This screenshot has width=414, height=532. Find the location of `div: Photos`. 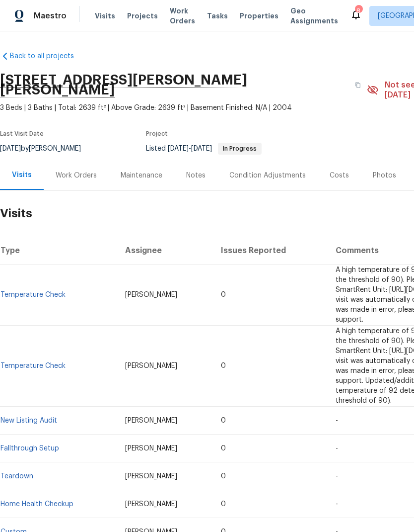

div: Photos is located at coordinates (385, 176).